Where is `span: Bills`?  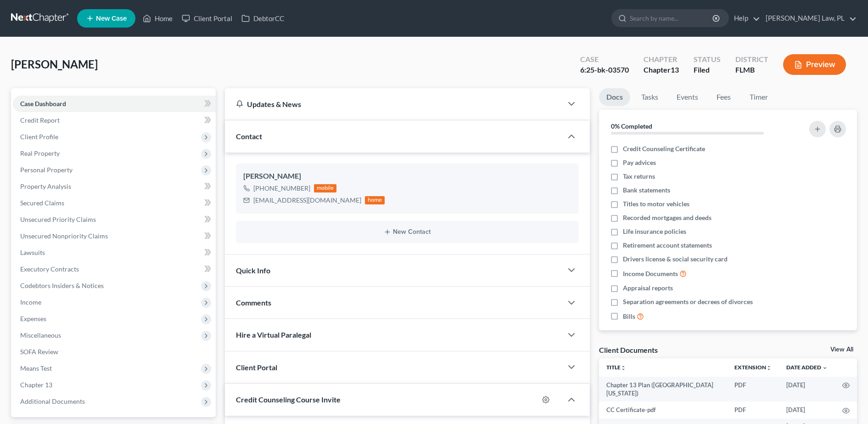
span: Bills is located at coordinates (629, 316).